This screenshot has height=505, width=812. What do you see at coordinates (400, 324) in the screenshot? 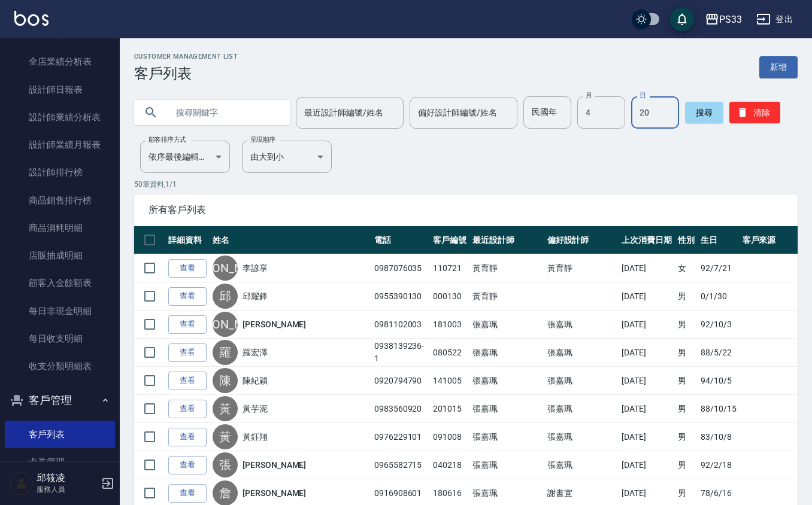
I see `td: 0981102003` at bounding box center [400, 324].